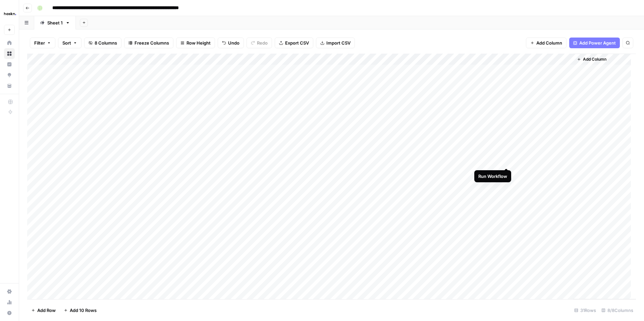 The width and height of the screenshot is (644, 321). Describe the element at coordinates (83, 310) in the screenshot. I see `span: Add 10 Rows` at that location.